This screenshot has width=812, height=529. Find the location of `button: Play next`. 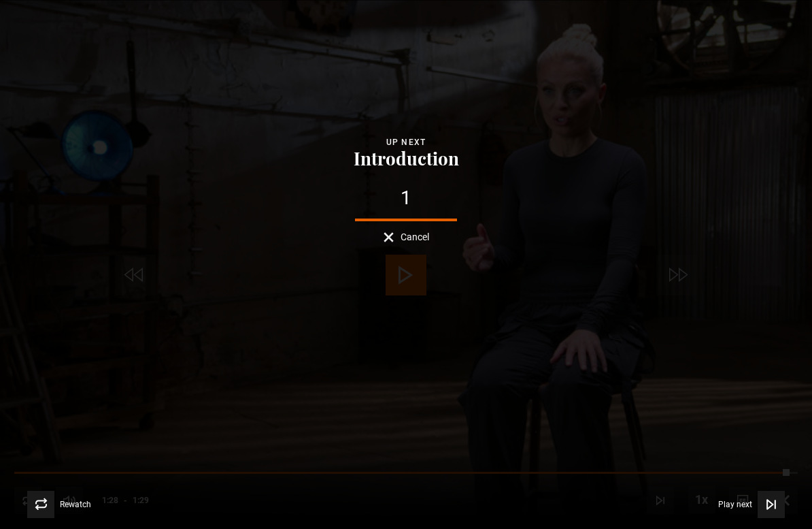

button: Play next is located at coordinates (752, 504).